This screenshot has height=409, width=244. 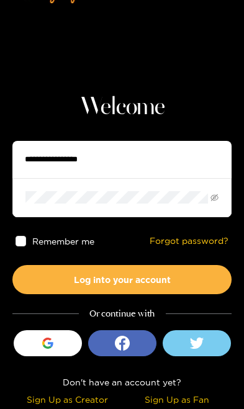 What do you see at coordinates (214, 197) in the screenshot?
I see `span: eye-invisible` at bounding box center [214, 197].